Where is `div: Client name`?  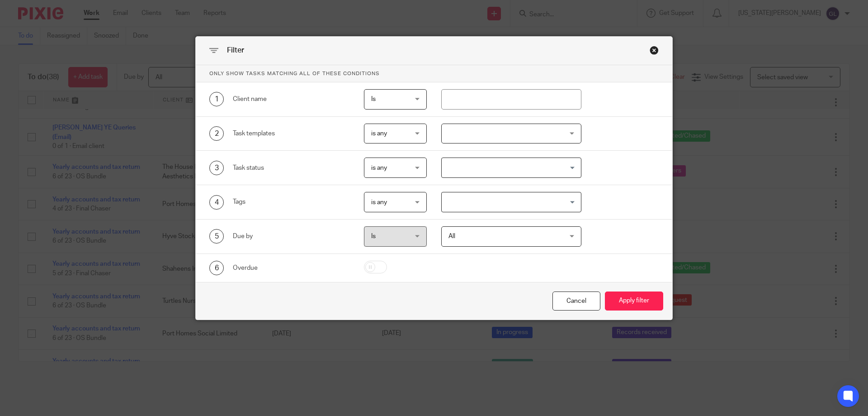 div: Client name is located at coordinates (291, 99).